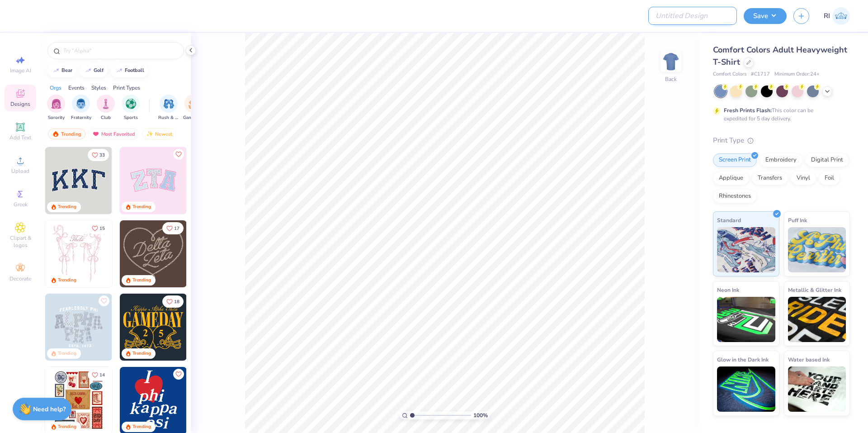 The height and width of the screenshot is (433, 868). Describe the element at coordinates (168, 117) in the screenshot. I see `span: Rush & Bid` at that location.